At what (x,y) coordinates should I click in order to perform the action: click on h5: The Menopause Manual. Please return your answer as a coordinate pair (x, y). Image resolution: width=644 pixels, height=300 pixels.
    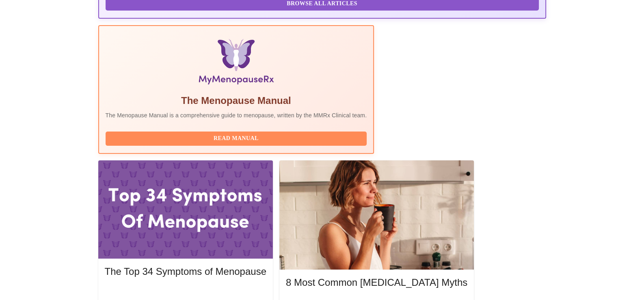
    Looking at the image, I should click on (236, 101).